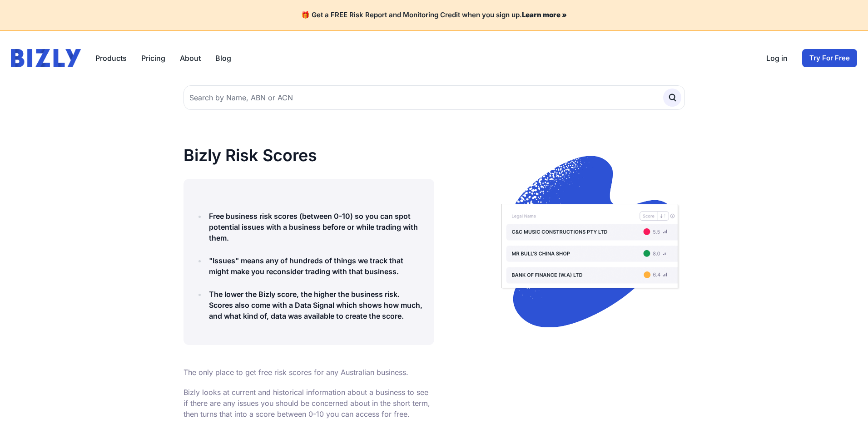 This screenshot has height=424, width=868. What do you see at coordinates (544, 14) in the screenshot?
I see `strong: Learn more »` at bounding box center [544, 14].